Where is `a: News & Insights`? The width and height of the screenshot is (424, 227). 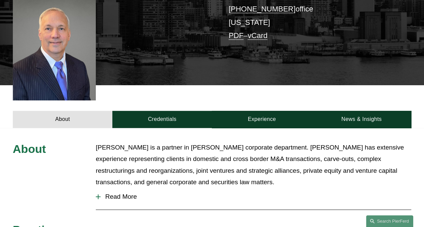
a: News & Insights is located at coordinates (361, 119).